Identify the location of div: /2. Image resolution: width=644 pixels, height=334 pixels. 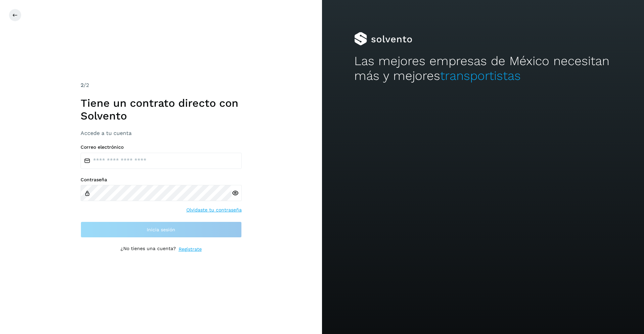
(161, 85).